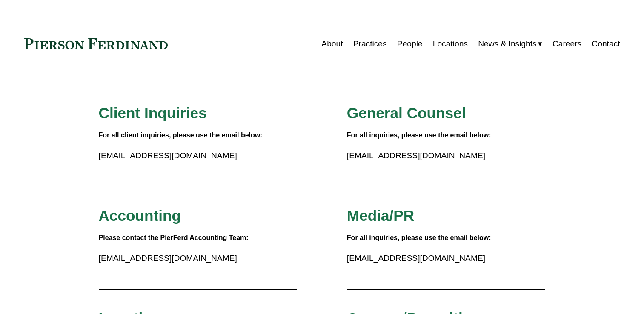  Describe the element at coordinates (407, 113) in the screenshot. I see `span: General Counsel` at that location.